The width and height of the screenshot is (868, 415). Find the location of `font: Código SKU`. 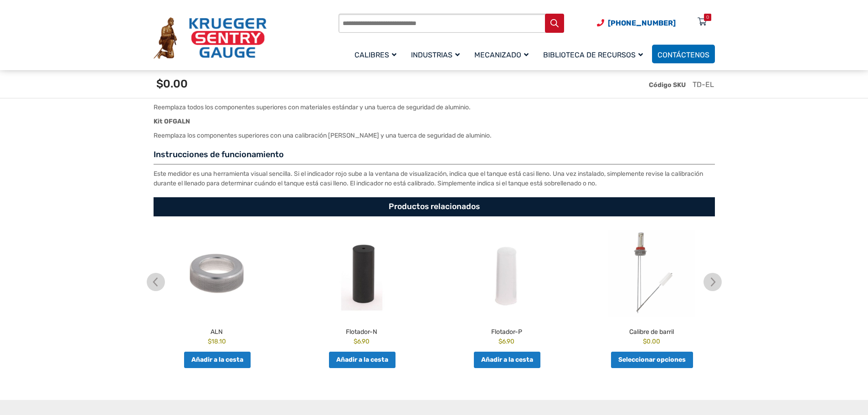

font: Código SKU is located at coordinates (667, 85).